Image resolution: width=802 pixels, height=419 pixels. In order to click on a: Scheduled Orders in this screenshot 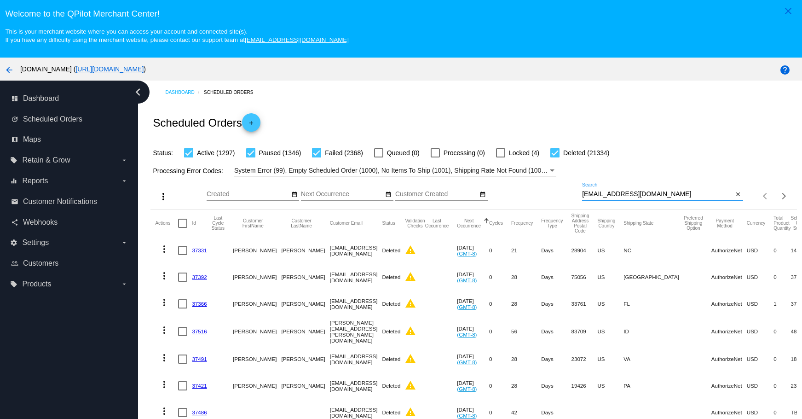, I will do `click(232, 92)`.